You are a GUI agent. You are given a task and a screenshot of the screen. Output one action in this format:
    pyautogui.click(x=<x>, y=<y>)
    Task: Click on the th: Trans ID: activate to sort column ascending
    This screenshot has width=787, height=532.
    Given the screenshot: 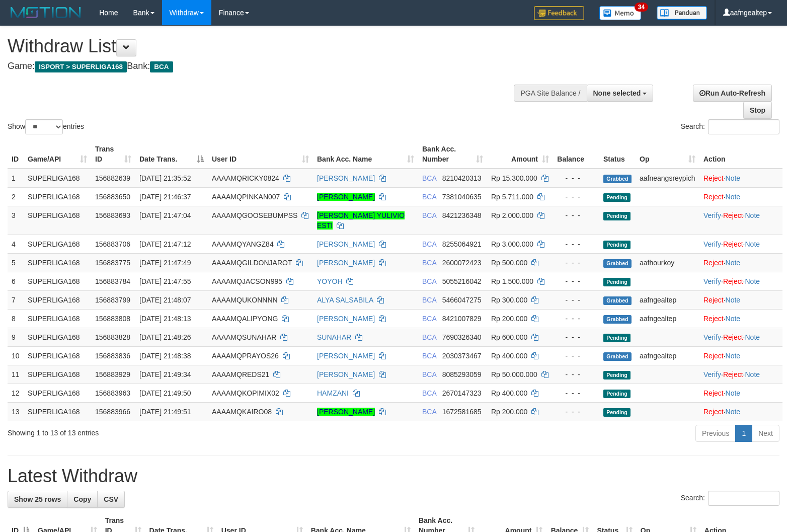 What is the action you would take?
    pyautogui.click(x=113, y=154)
    